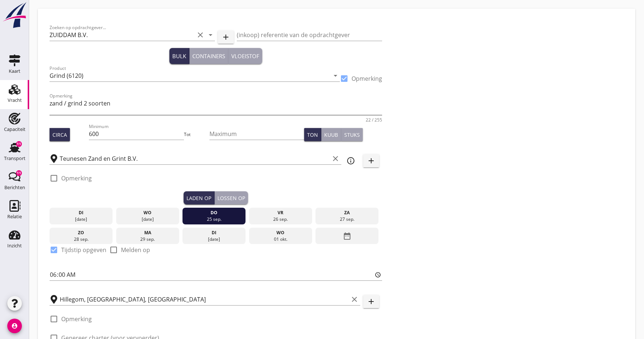 The height and width of the screenshot is (339, 644). I want to click on div: 27 sep., so click(347, 219).